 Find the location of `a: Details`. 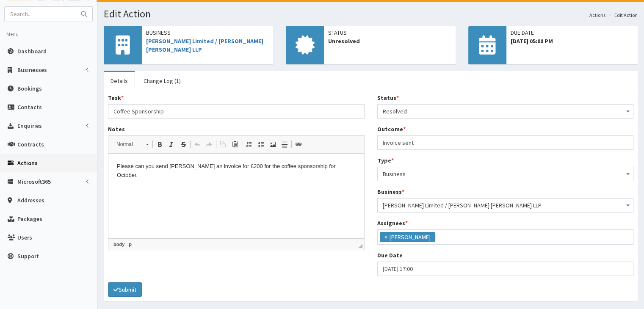

a: Details is located at coordinates (119, 81).